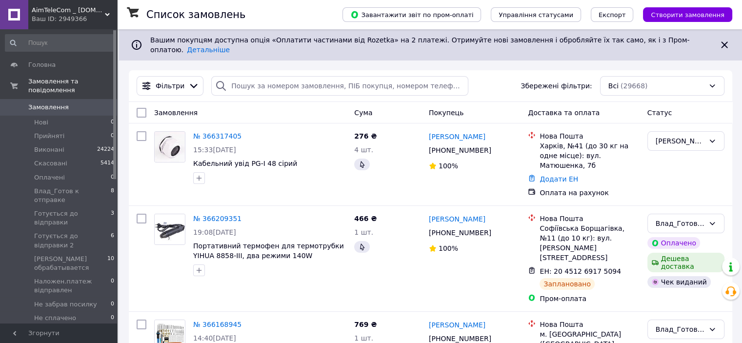 This screenshot has height=343, width=742. What do you see at coordinates (613, 86) in the screenshot?
I see `span: Всі` at bounding box center [613, 86].